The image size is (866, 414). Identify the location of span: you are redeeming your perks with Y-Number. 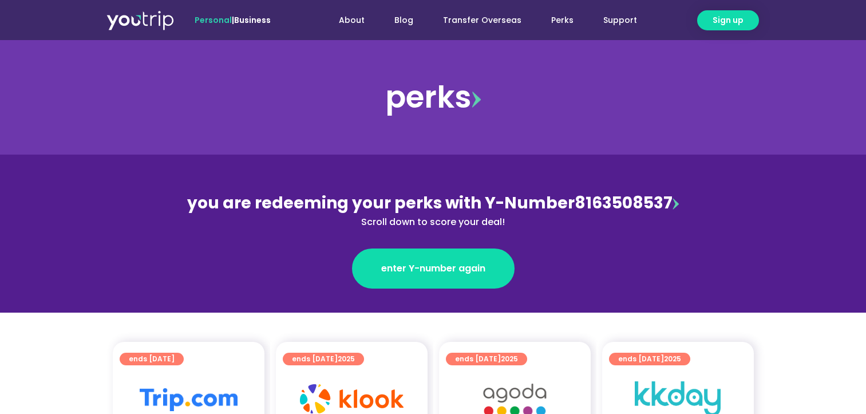
(381, 203).